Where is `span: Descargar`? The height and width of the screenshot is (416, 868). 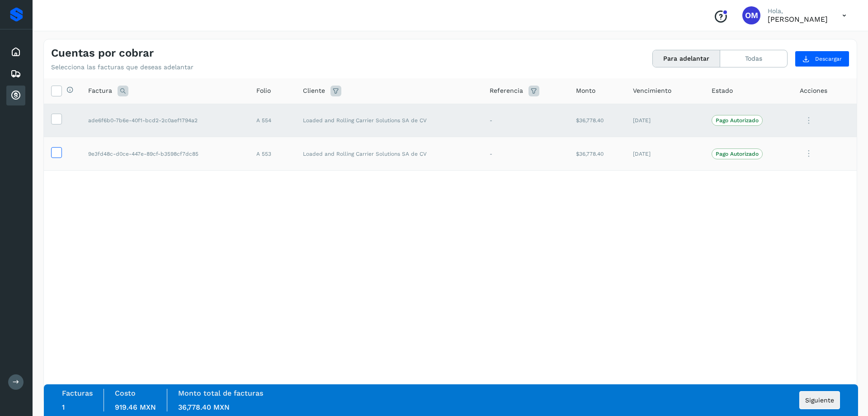
span: Descargar is located at coordinates (829, 59).